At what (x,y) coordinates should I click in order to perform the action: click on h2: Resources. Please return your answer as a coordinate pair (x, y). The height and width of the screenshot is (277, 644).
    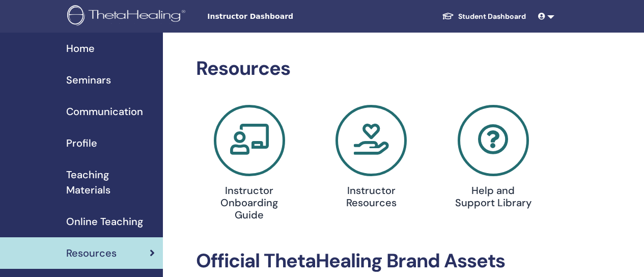
    Looking at the image, I should click on (371, 69).